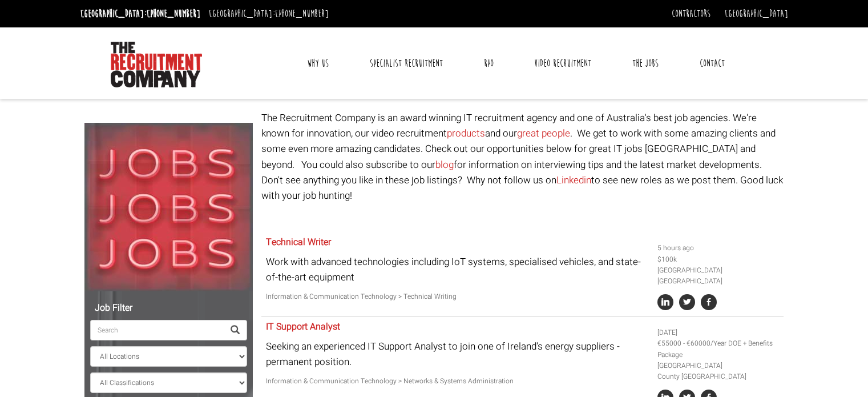 The height and width of the screenshot is (397, 868). Describe the element at coordinates (168, 207) in the screenshot. I see `img: Jobs, Jobs, Jobs` at that location.